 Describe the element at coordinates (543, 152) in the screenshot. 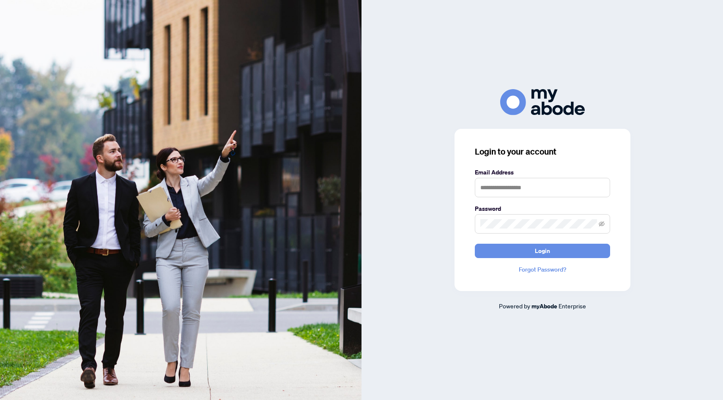

I see `h3: Login to your account` at that location.